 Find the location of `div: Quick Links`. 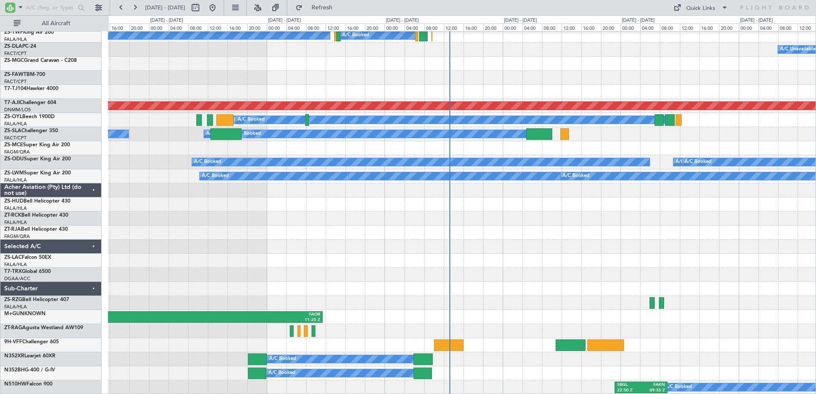

div: Quick Links is located at coordinates (701, 9).